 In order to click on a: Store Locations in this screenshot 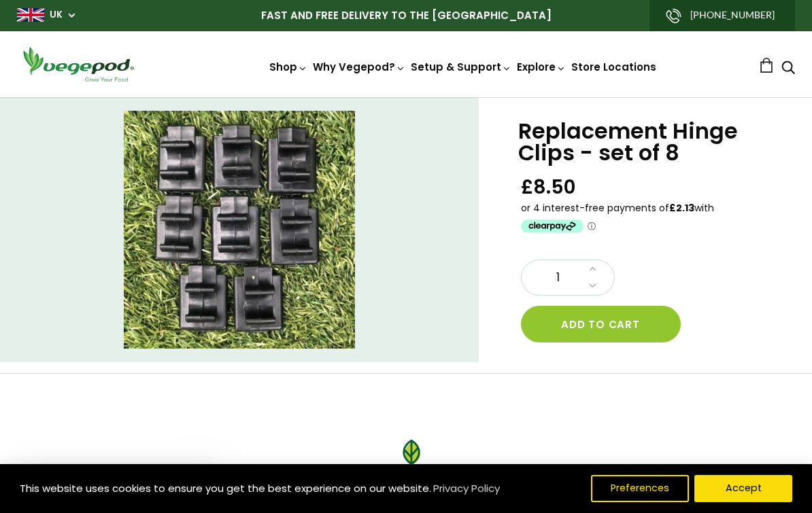, I will do `click(613, 66)`.